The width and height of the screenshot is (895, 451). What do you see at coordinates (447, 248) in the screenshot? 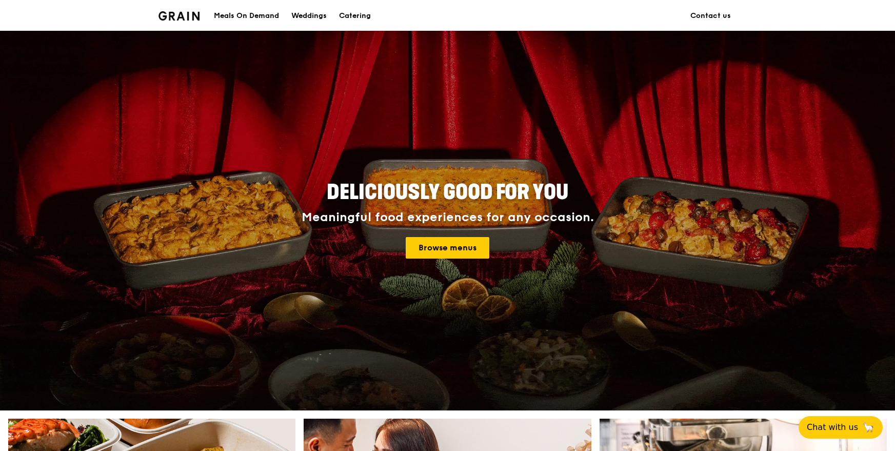
I see `a: Browse menus` at bounding box center [447, 248].